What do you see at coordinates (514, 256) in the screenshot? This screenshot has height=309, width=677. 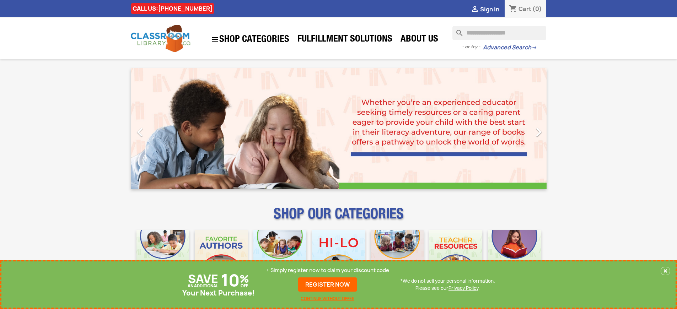 I see `img: CLC_Dyslexia_Mobile.jpg` at bounding box center [514, 256].